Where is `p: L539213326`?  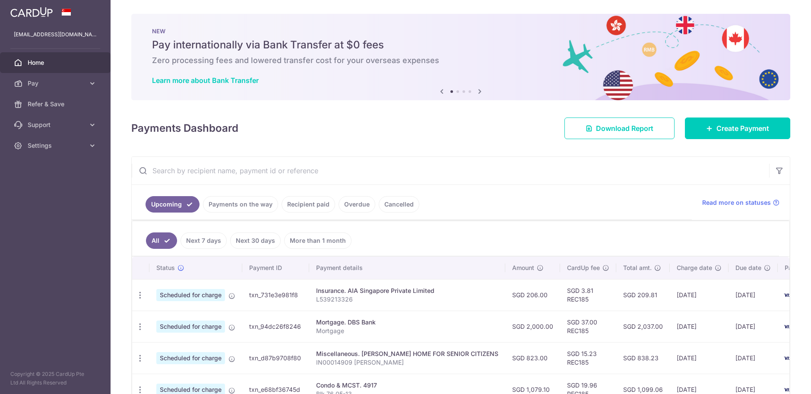 p: L539213326 is located at coordinates (407, 299).